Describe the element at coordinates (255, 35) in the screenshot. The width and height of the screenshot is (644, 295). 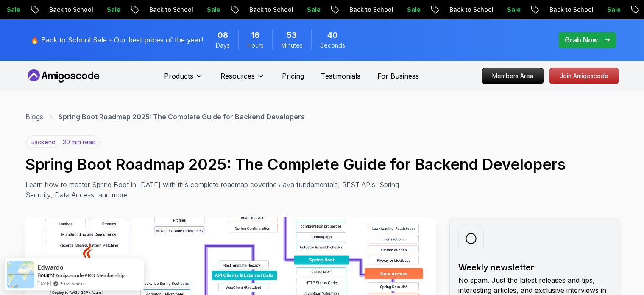
I see `span: 16 Hours` at that location.